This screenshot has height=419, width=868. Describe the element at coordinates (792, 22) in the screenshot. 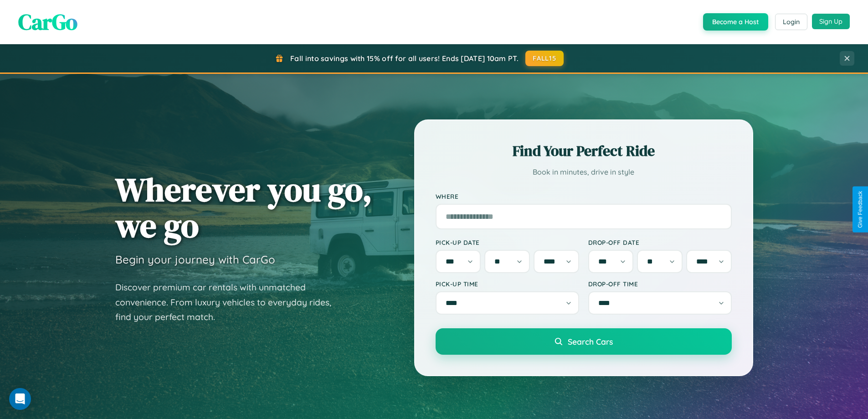

I see `button: Login` at that location.